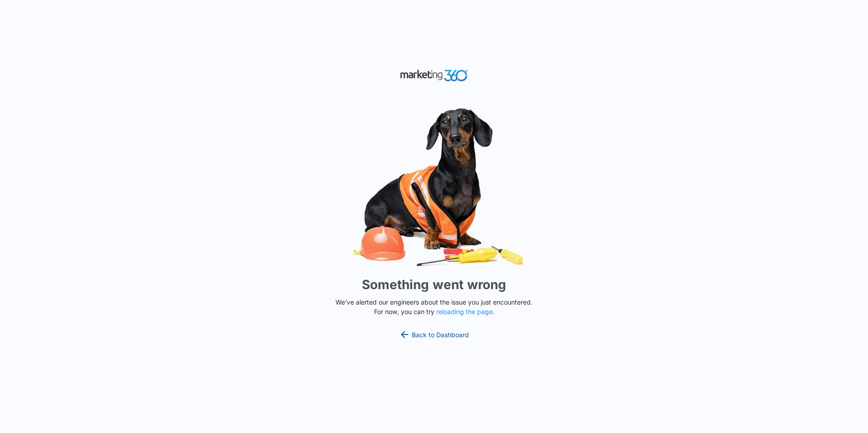 The height and width of the screenshot is (433, 868). What do you see at coordinates (434, 285) in the screenshot?
I see `h1: Something went wrong` at bounding box center [434, 285].